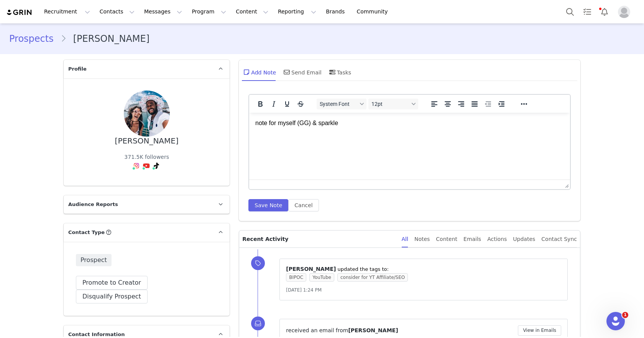 Image resolution: width=644 pixels, height=338 pixels. Describe the element at coordinates (448, 104) in the screenshot. I see `button: Align center` at that location.